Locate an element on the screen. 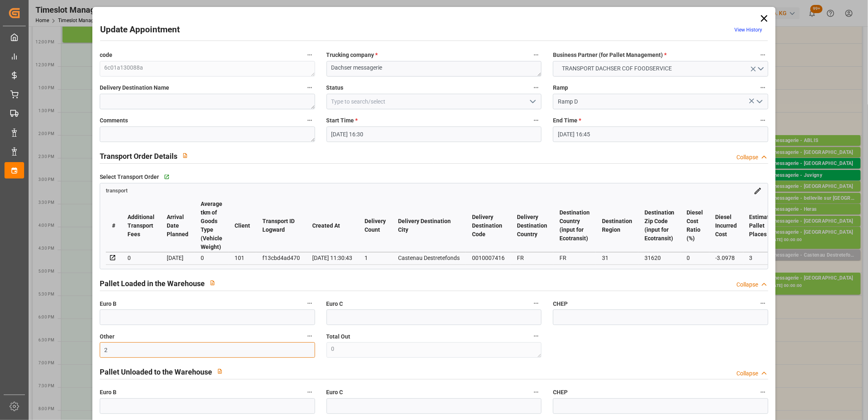  textarea: 6c01a130088a is located at coordinates (207, 69).